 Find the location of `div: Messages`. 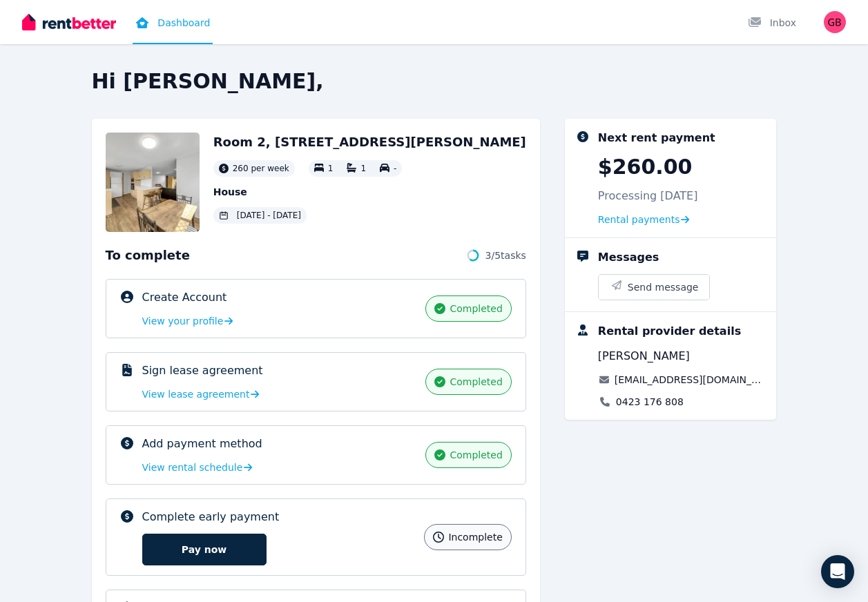

div: Messages is located at coordinates (628, 257).